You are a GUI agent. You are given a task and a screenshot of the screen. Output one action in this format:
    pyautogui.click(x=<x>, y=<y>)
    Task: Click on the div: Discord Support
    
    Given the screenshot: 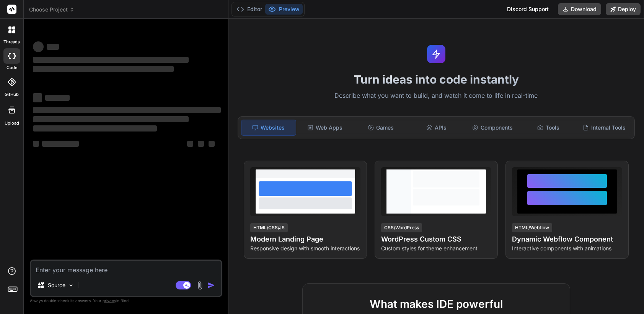 What is the action you would take?
    pyautogui.click(x=528, y=9)
    